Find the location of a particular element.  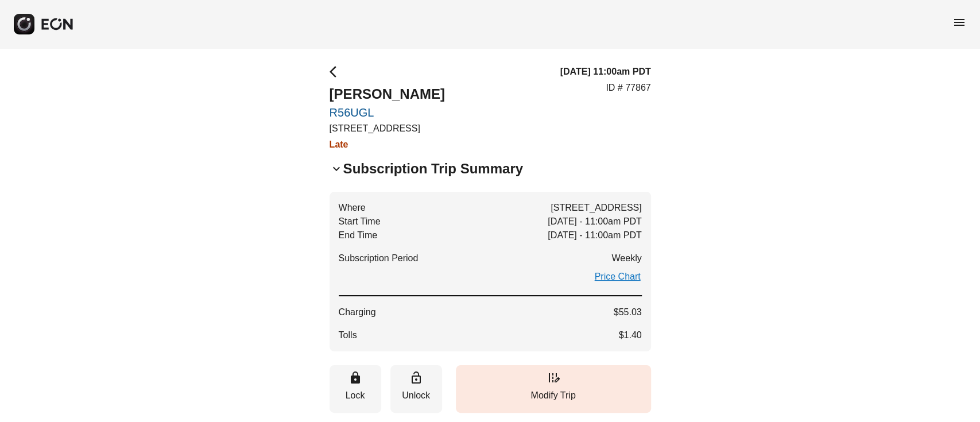

a: R56UGL is located at coordinates (387, 113).